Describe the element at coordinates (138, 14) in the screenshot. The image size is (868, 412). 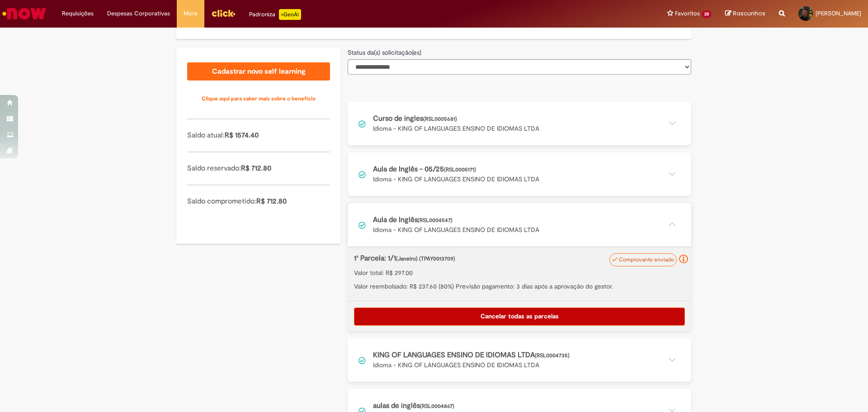
I see `span: Despesas Corporativas` at that location.